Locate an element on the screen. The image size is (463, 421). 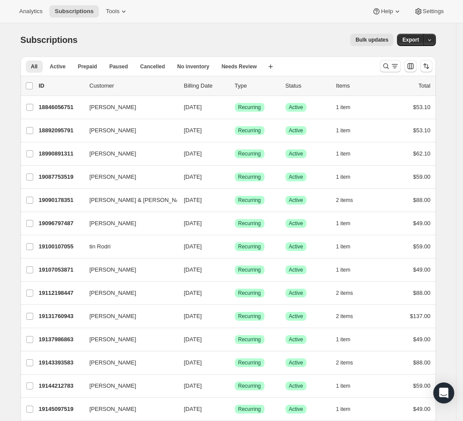
button: Bulk updates is located at coordinates (372, 40).